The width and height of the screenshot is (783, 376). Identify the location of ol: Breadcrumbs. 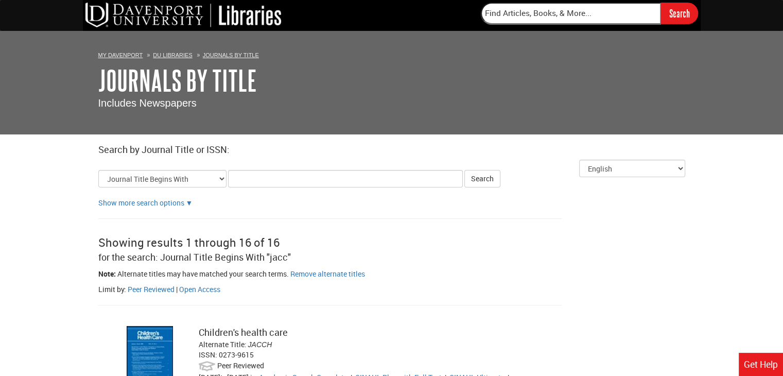
(392, 55).